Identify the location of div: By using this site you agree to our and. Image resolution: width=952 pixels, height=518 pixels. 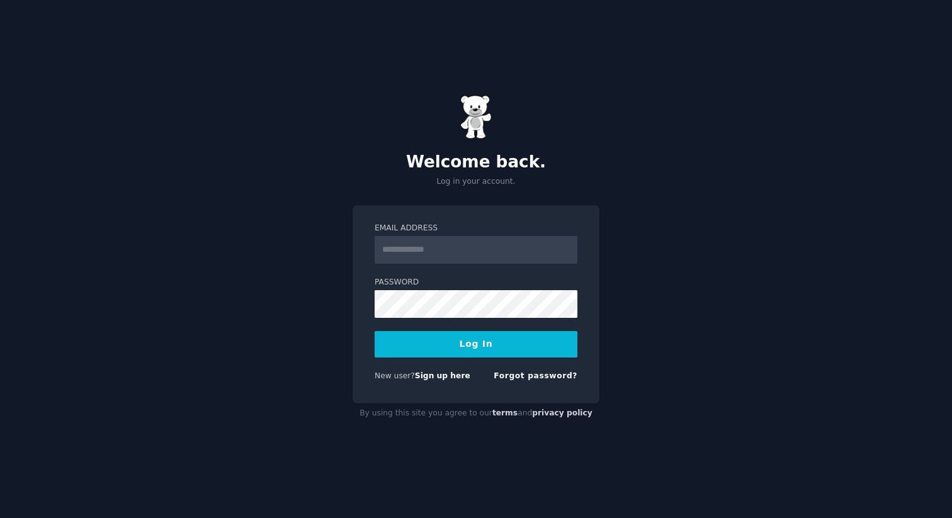
(476, 414).